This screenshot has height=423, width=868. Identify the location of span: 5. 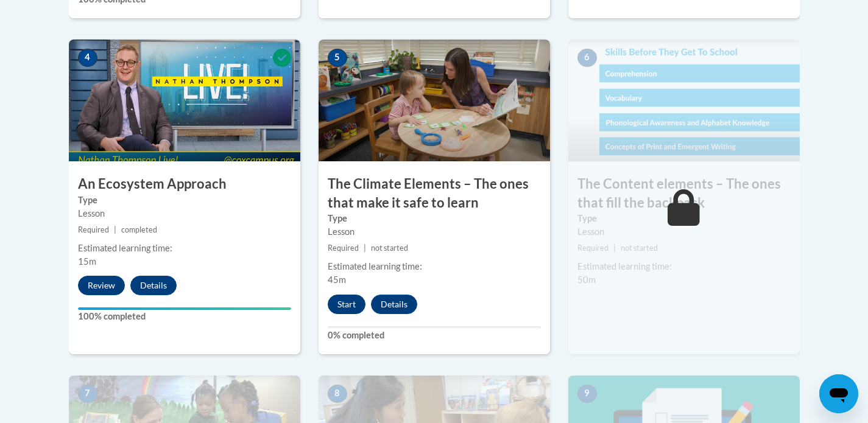
(337, 58).